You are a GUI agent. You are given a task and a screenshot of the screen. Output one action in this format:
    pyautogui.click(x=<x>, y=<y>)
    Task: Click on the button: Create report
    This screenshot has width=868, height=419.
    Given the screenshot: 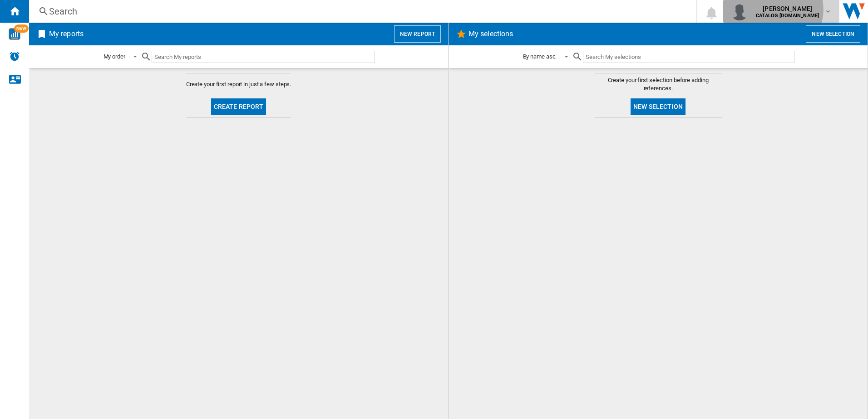 What is the action you would take?
    pyautogui.click(x=239, y=107)
    